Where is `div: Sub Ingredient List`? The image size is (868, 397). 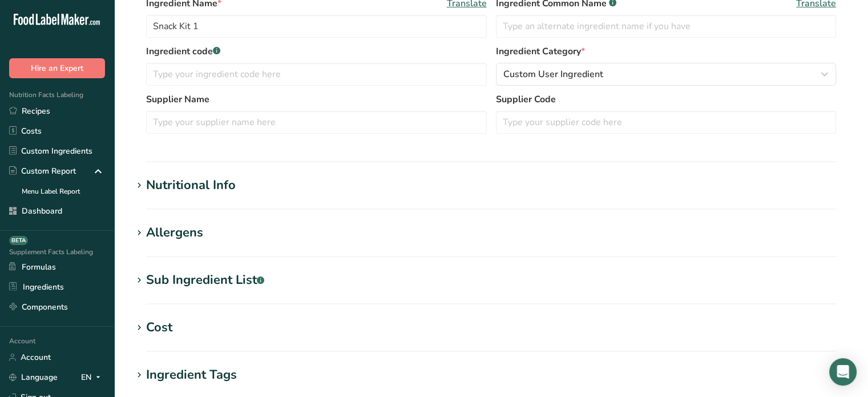 div: Sub Ingredient List is located at coordinates (205, 279).